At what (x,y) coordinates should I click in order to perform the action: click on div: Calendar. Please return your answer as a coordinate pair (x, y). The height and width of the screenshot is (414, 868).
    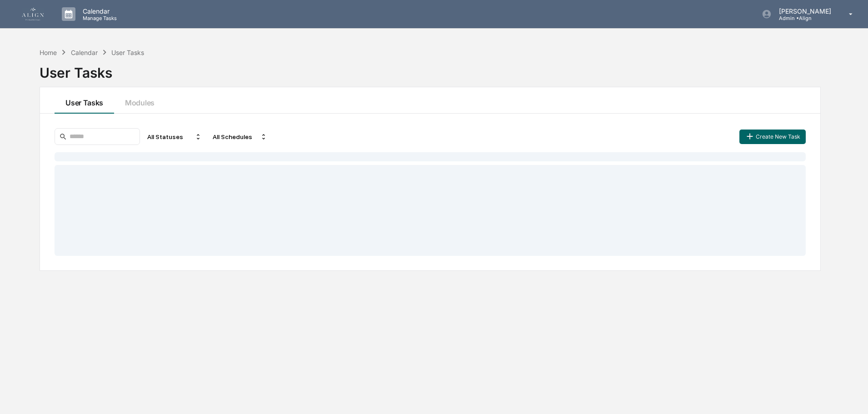
    Looking at the image, I should click on (84, 52).